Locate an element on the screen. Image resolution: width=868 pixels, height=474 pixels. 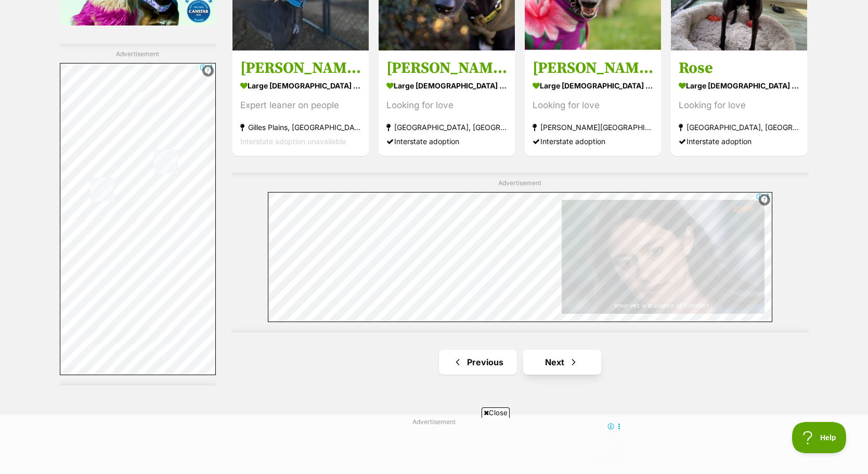
span: Interstate adoption unavailable is located at coordinates (293, 141).